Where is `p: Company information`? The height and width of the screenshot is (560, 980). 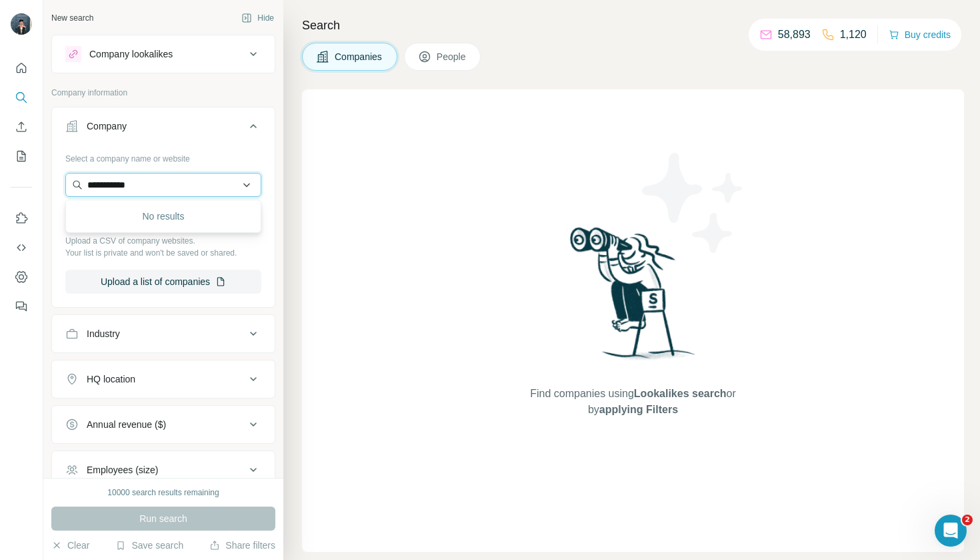 p: Company information is located at coordinates (163, 93).